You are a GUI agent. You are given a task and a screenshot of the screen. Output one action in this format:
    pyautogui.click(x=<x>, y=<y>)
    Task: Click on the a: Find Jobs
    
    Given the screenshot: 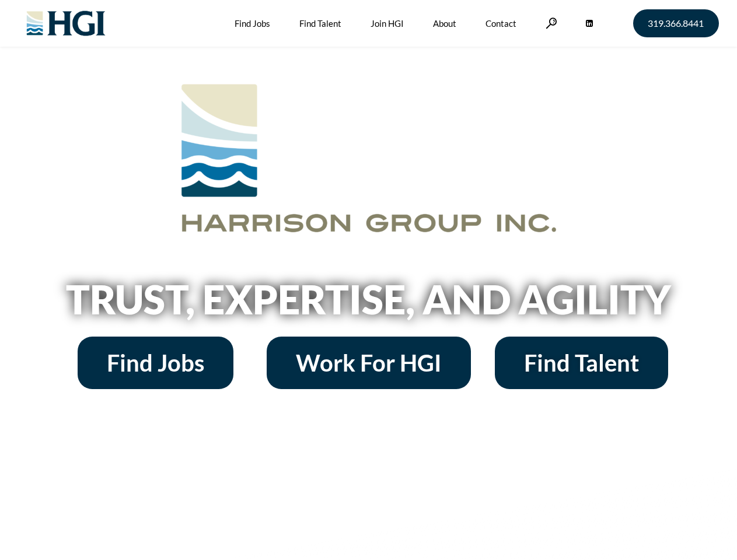 What is the action you would take?
    pyautogui.click(x=155, y=363)
    